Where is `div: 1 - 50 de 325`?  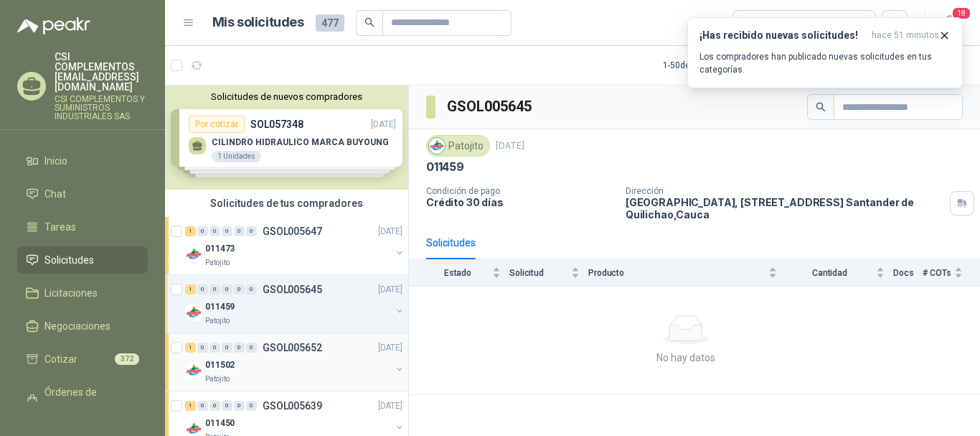 div: 1 - 50 de 325 is located at coordinates (706, 66).